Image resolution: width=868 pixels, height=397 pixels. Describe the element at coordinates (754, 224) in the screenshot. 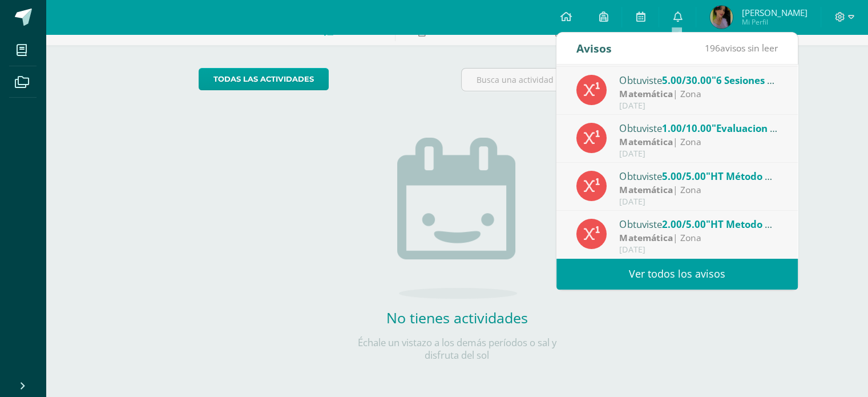

I see `span: "HT Metodo Grafico"` at that location.